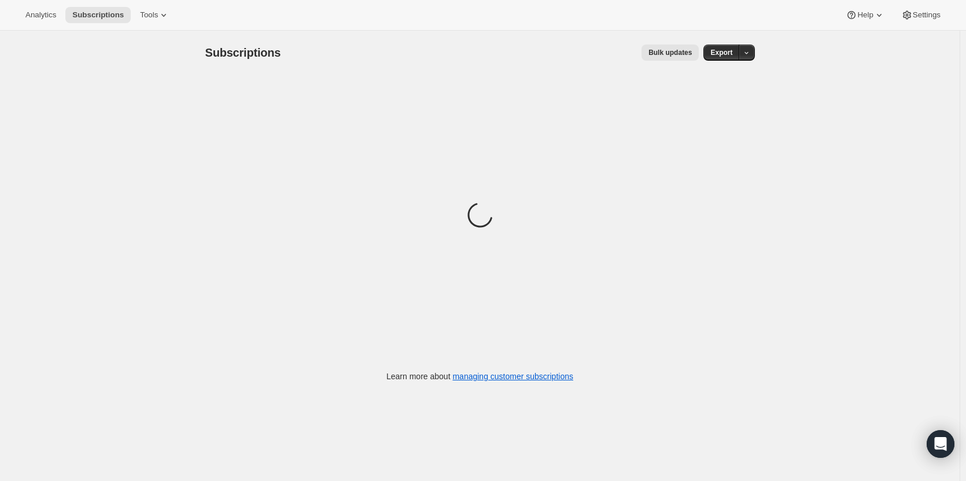 The height and width of the screenshot is (481, 966). What do you see at coordinates (670, 53) in the screenshot?
I see `button: Bulk updates` at bounding box center [670, 53].